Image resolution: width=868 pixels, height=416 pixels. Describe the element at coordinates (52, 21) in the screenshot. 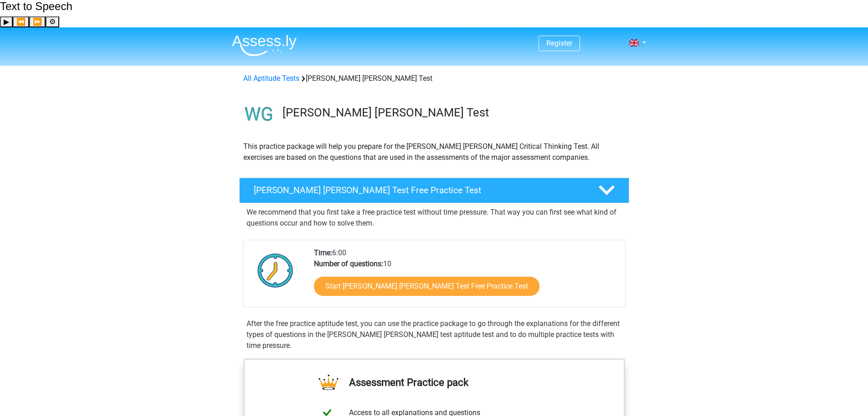

I see `button: Settings` at that location.